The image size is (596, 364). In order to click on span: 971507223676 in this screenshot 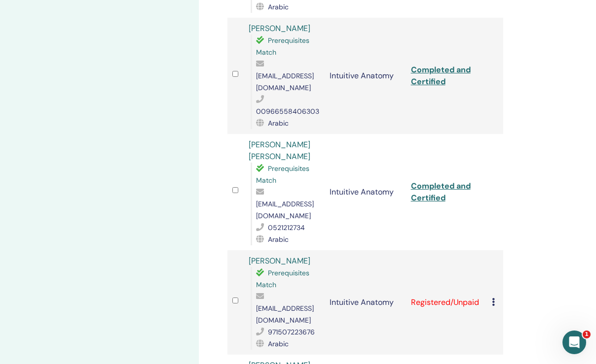, I will do `click(291, 332)`.